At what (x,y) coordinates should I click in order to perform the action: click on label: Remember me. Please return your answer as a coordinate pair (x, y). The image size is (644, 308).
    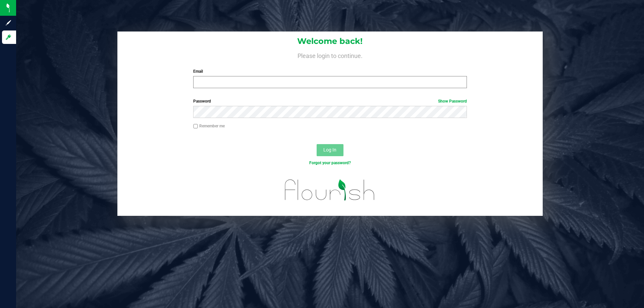
    Looking at the image, I should click on (209, 126).